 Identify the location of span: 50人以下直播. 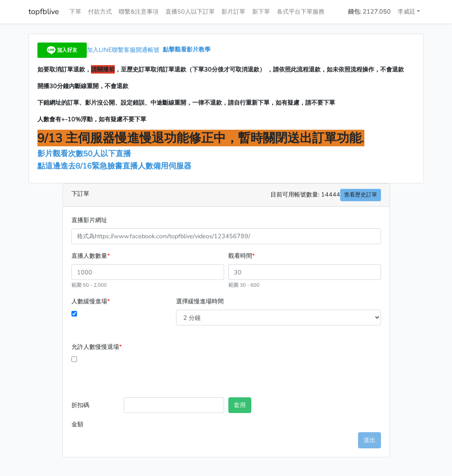
(107, 154).